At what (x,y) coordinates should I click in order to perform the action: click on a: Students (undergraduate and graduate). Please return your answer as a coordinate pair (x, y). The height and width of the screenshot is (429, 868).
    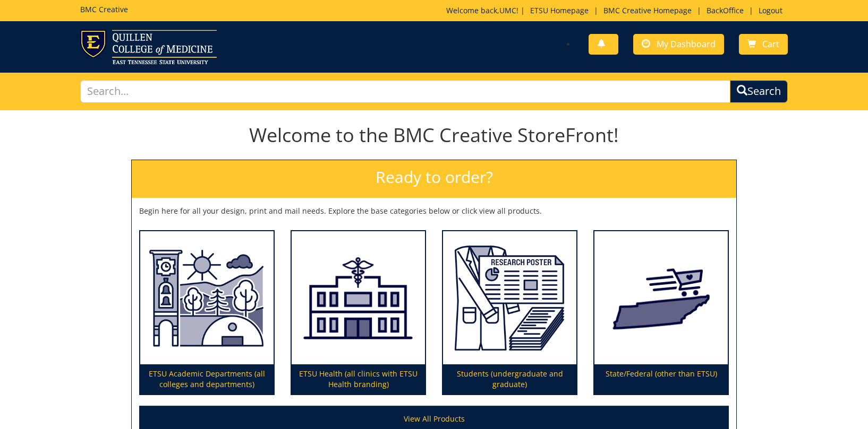
    Looking at the image, I should click on (509, 313).